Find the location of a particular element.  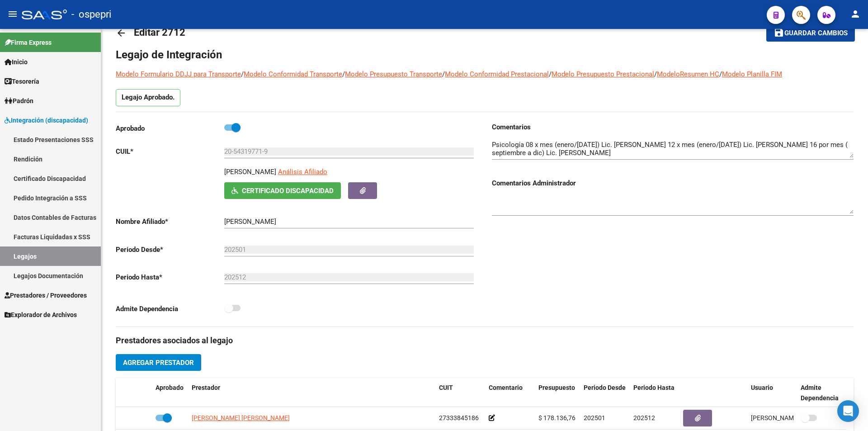

span: Agregar Prestador is located at coordinates (158, 362).